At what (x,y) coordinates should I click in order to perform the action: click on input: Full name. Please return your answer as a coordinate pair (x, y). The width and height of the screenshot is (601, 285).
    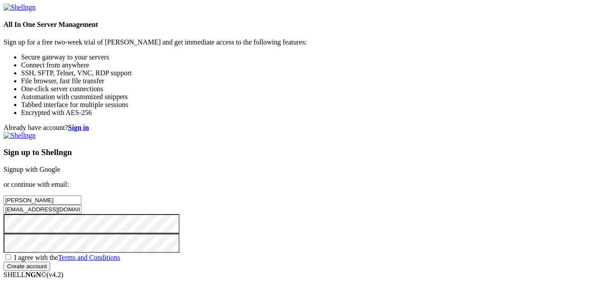
    Looking at the image, I should click on (42, 200).